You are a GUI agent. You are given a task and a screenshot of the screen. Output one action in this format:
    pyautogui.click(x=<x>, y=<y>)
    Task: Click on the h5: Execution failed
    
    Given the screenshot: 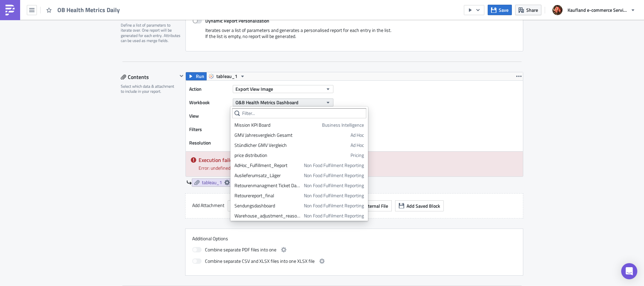 What is the action you would take?
    pyautogui.click(x=358, y=160)
    